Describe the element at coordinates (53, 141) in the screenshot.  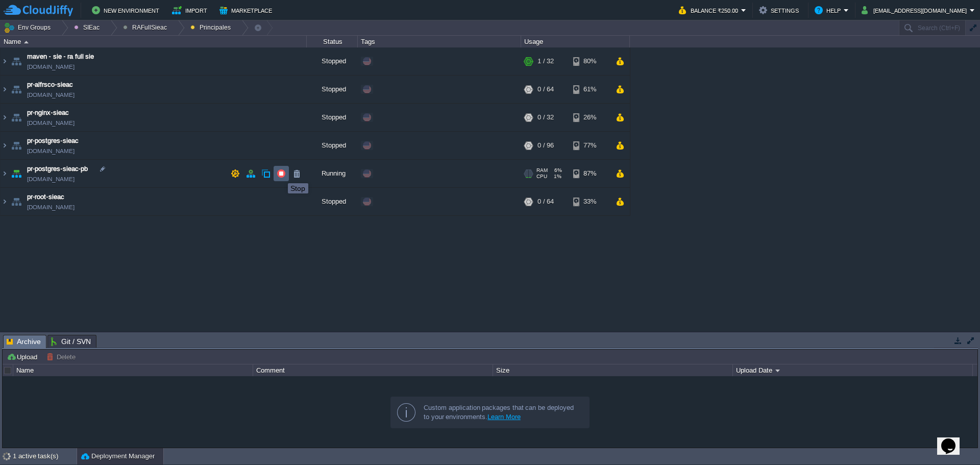
I see `a: pr-postgres-sieac` at that location.